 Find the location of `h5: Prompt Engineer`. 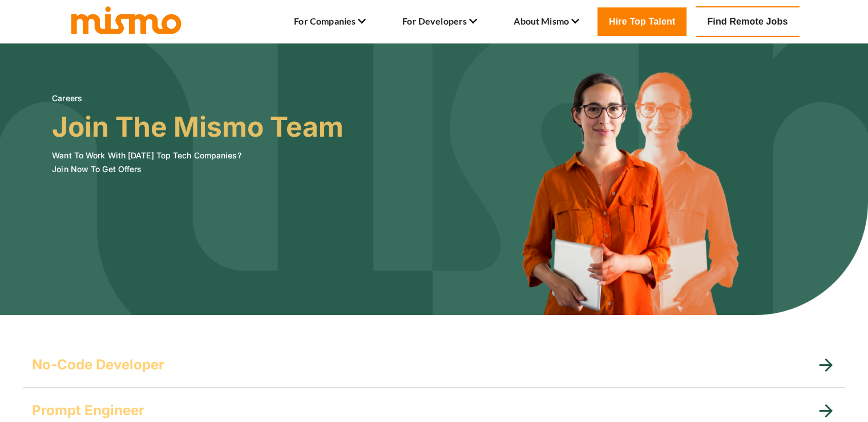

h5: Prompt Engineer is located at coordinates (88, 411).